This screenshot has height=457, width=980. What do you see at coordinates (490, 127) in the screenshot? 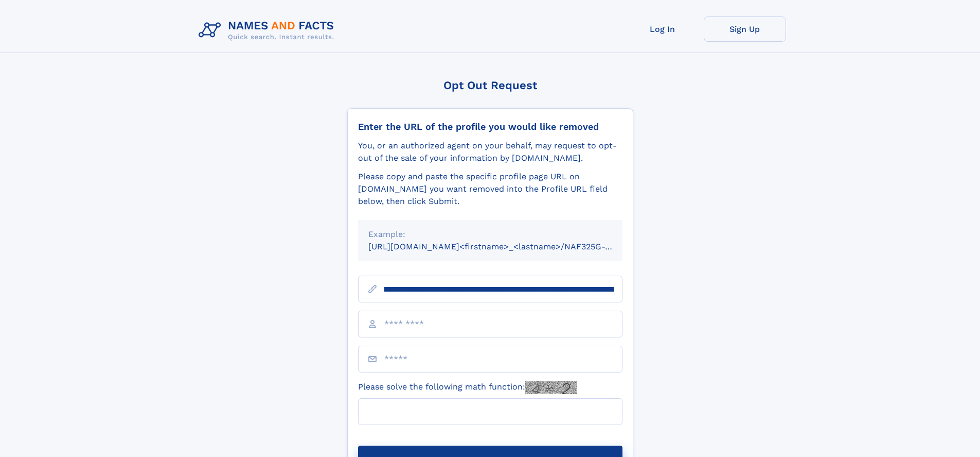
I see `div: Enter the URL of the profile you would like removed` at bounding box center [490, 127].